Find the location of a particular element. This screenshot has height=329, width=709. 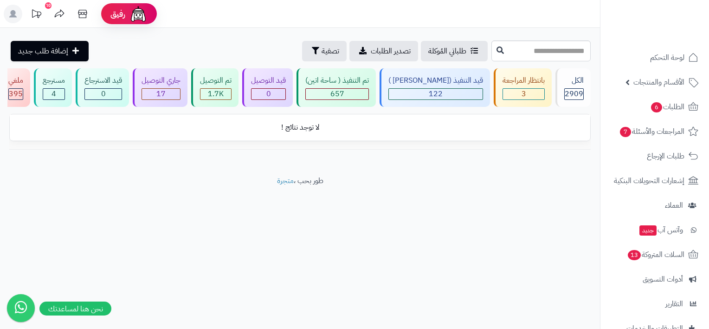

a: لوحة التحكم is located at coordinates (655, 58).